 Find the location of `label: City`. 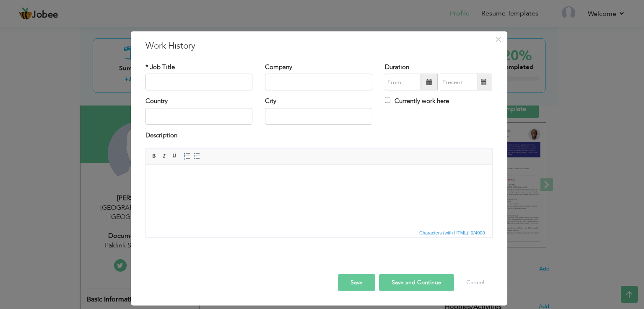

label: City is located at coordinates (270, 101).